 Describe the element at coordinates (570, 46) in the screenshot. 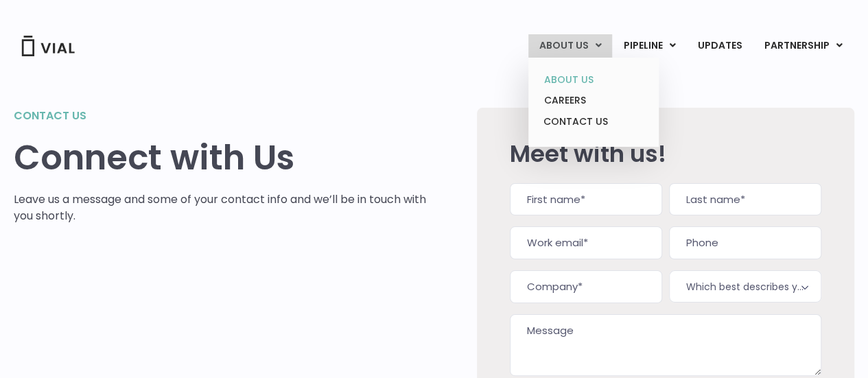

I see `a: ABOUT USMenu Toggle` at that location.